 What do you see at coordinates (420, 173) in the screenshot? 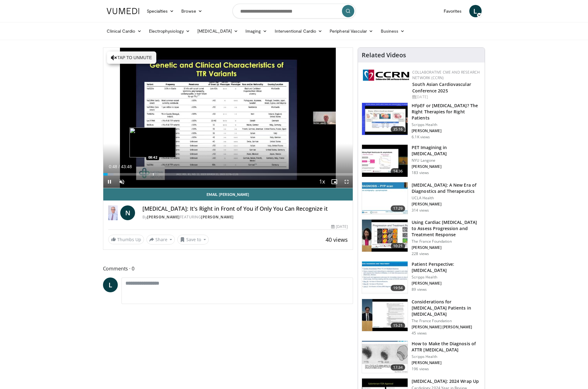
I see `p: 183 views` at bounding box center [420, 173].